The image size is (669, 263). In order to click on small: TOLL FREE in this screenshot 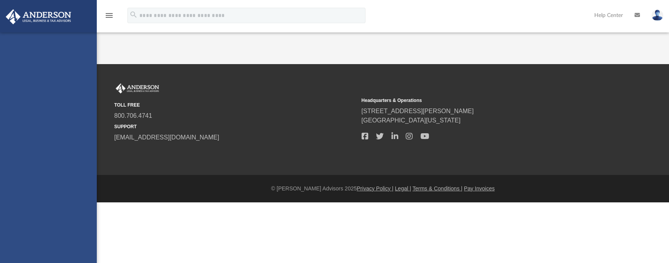, I will do `click(235, 105)`.